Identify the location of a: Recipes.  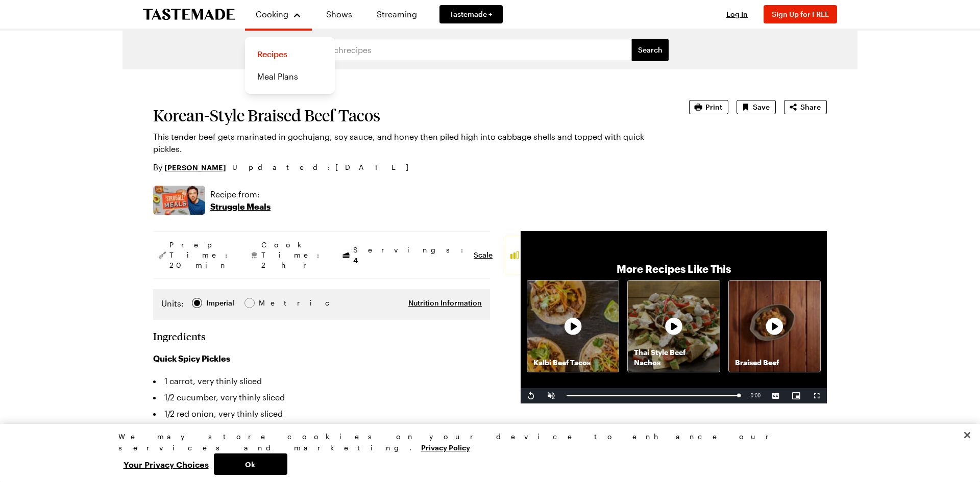
(290, 54).